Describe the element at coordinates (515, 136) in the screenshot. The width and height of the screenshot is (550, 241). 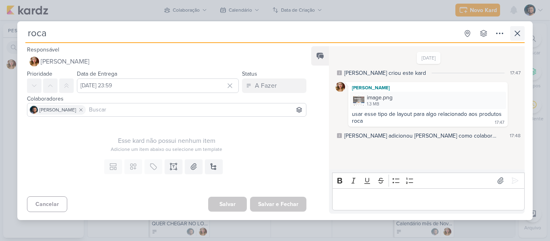
I see `div: 17:48` at that location.